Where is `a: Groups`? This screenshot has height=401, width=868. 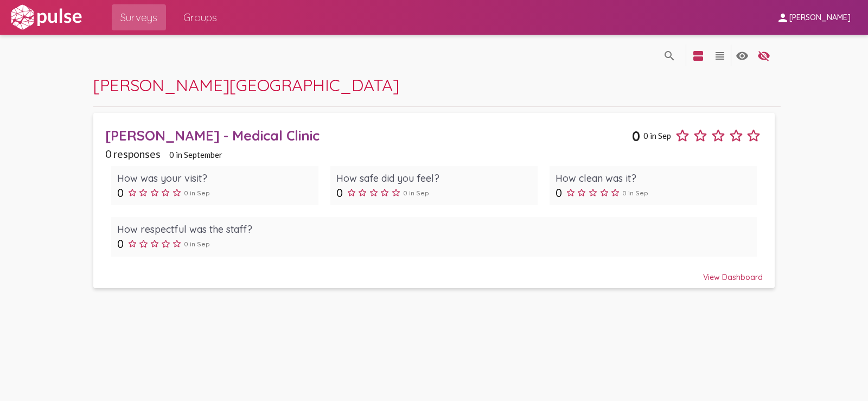 a: Groups is located at coordinates (200, 17).